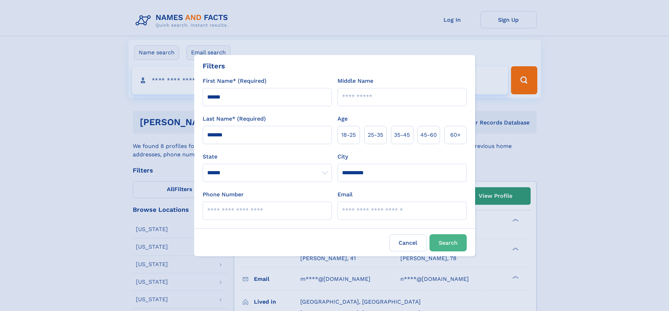 This screenshot has width=669, height=311. I want to click on label: Age, so click(342, 119).